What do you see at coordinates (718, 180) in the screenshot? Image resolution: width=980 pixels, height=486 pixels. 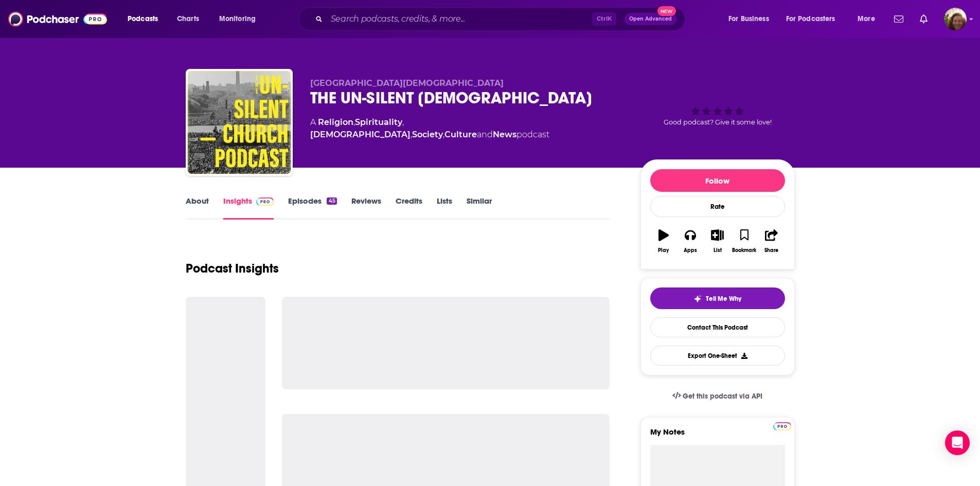 I see `button: Follow` at bounding box center [718, 180].